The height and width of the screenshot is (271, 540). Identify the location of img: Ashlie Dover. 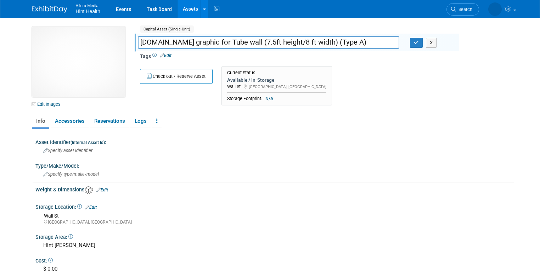
(495, 9).